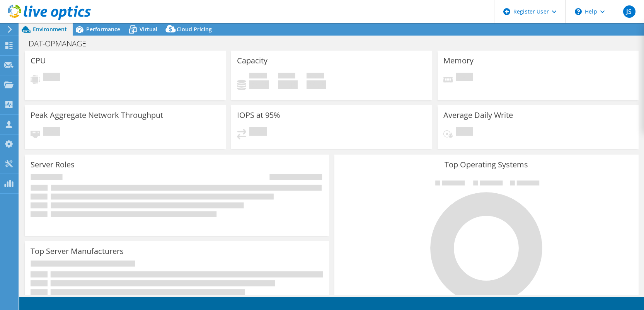 The width and height of the screenshot is (644, 310). What do you see at coordinates (286, 76) in the screenshot?
I see `span: Free` at bounding box center [286, 76].